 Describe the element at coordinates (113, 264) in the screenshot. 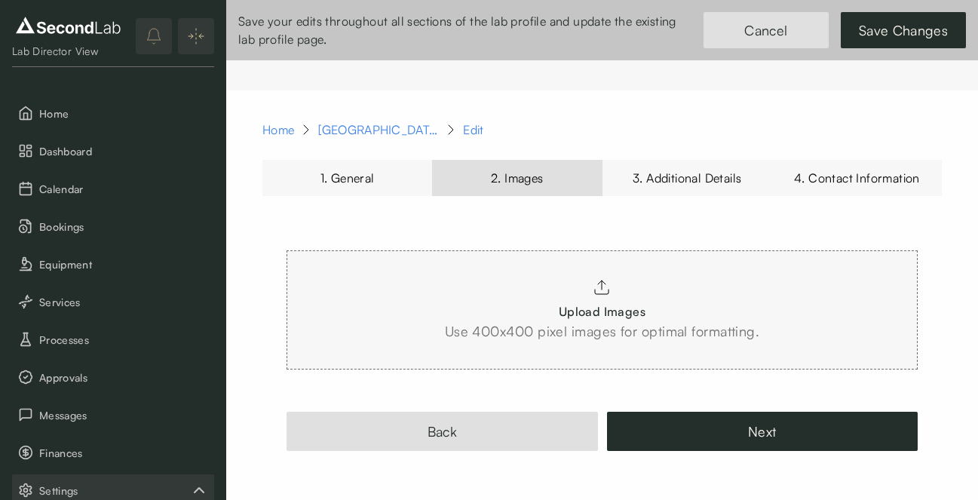

I see `li: Equipment` at that location.